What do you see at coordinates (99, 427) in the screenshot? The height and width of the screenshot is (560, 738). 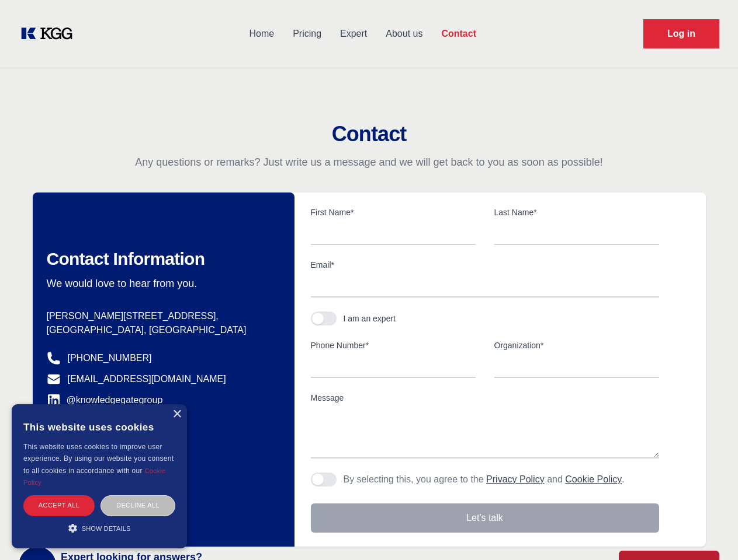 I see `div: This website uses cookies` at bounding box center [99, 427].